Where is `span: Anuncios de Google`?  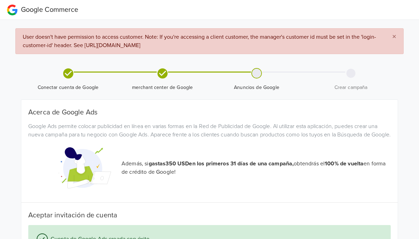
span: Anuncios de Google is located at coordinates (257, 88).